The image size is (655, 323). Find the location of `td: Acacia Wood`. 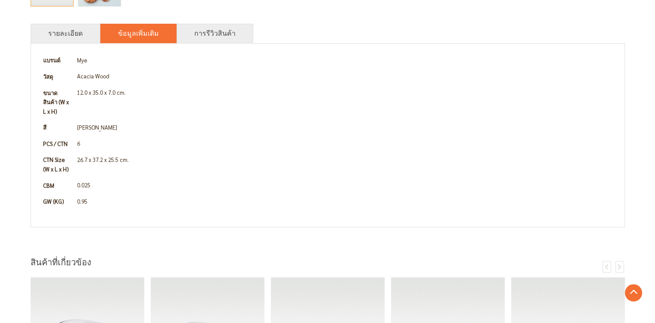

td: Acacia Wood is located at coordinates (345, 77).